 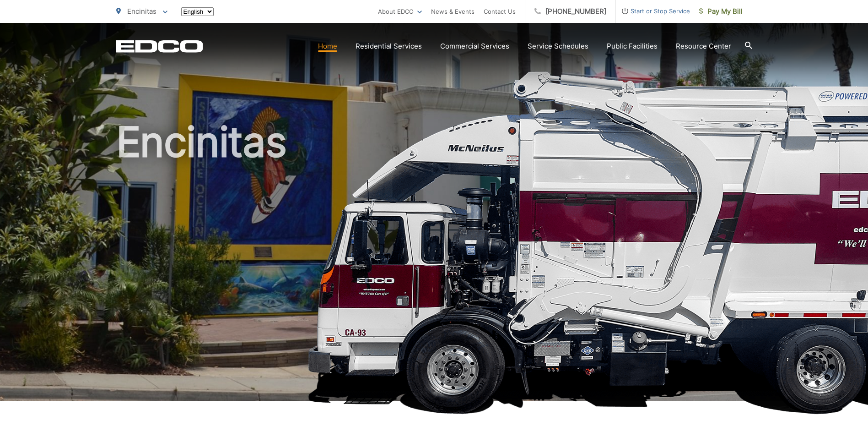 I want to click on a: Resource Center, so click(x=703, y=46).